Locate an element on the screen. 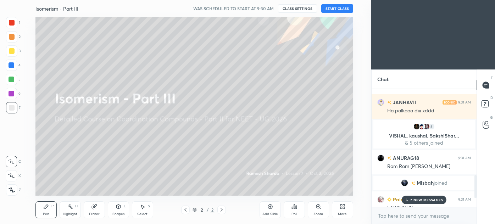 The width and height of the screenshot is (495, 224). span: joined is located at coordinates (441, 183).